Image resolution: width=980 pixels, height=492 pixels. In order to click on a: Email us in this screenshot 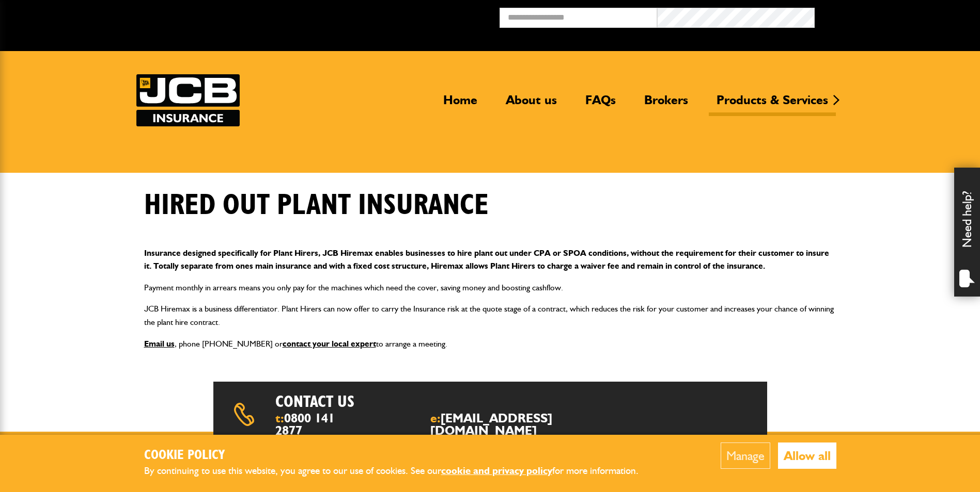, I will do `click(159, 344)`.